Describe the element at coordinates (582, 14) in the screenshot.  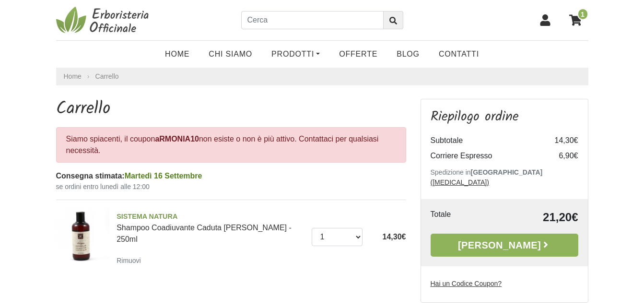
I see `span: 1` at that location.